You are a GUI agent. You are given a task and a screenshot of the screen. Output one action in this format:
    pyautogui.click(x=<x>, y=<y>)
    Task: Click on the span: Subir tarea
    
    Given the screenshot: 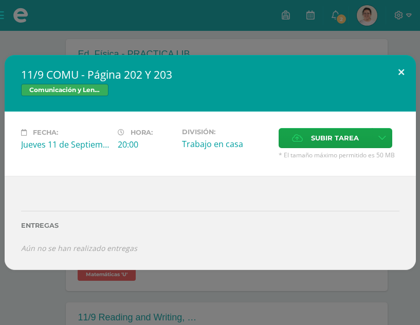 What is the action you would take?
    pyautogui.click(x=335, y=138)
    